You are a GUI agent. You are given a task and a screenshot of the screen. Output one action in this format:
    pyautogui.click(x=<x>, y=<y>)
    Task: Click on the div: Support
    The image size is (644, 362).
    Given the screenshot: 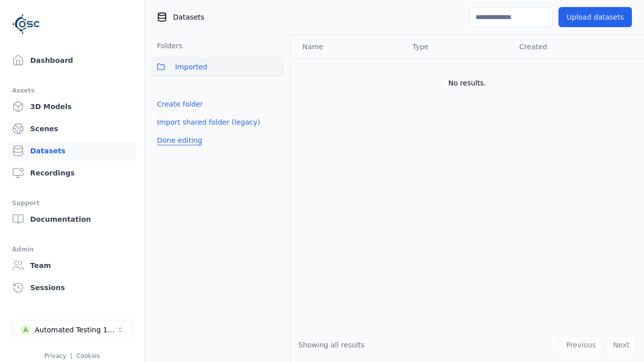 What is the action you would take?
    pyautogui.click(x=72, y=203)
    